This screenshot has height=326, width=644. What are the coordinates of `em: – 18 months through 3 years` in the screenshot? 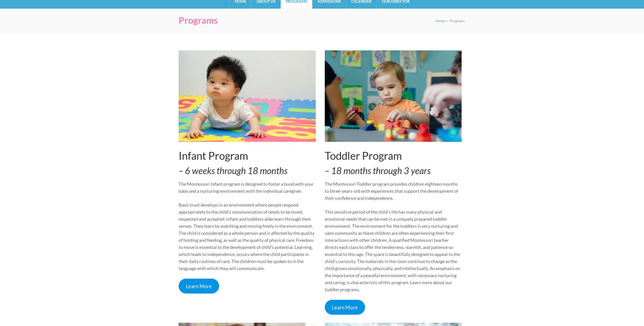 It's located at (378, 171).